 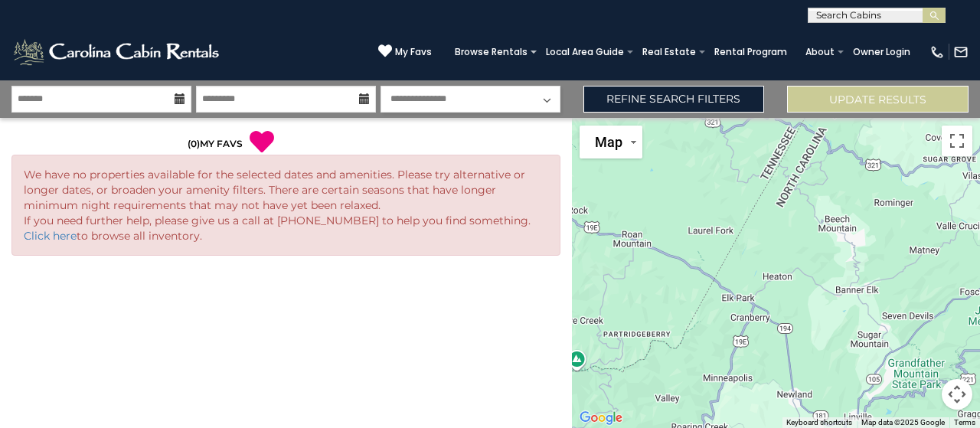 What do you see at coordinates (413, 52) in the screenshot?
I see `span: My Favs` at bounding box center [413, 52].